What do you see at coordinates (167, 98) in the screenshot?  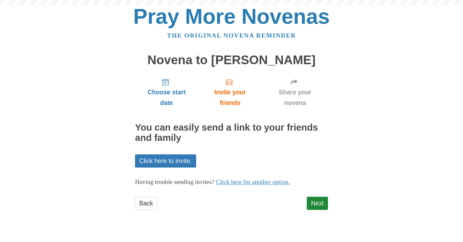 I see `span: Choose start date` at bounding box center [167, 98].